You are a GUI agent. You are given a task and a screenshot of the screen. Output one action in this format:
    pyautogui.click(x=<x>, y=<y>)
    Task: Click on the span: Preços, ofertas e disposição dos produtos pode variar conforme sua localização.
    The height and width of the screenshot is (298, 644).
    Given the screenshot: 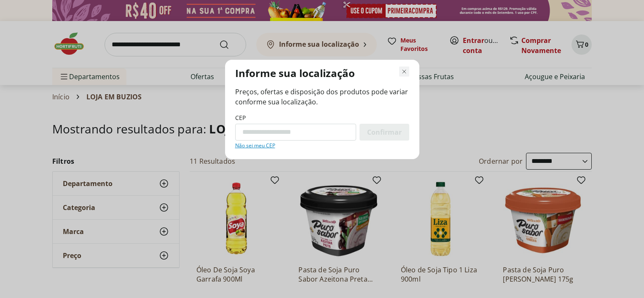 What is the action you would take?
    pyautogui.click(x=322, y=97)
    